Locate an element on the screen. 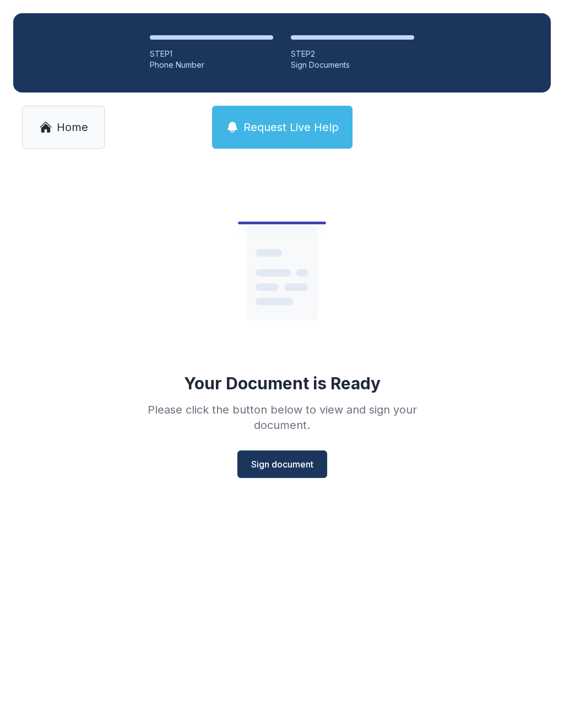 Image resolution: width=564 pixels, height=728 pixels. span: Sign document is located at coordinates (282, 464).